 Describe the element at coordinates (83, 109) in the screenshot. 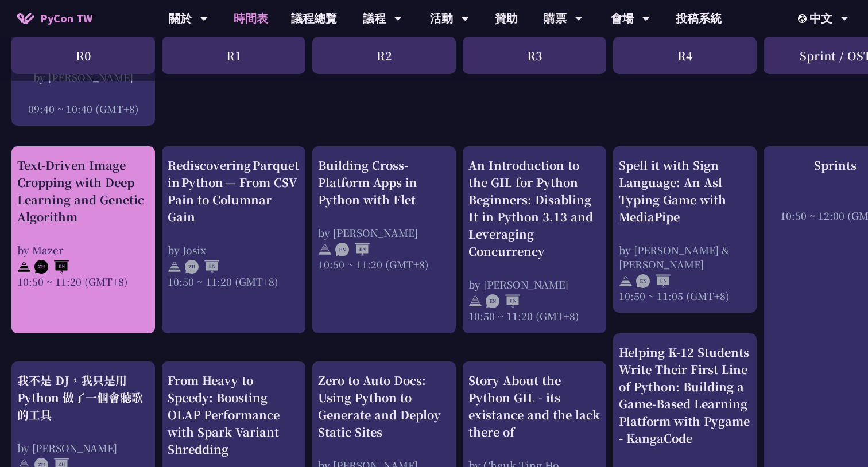

I see `div: 09:40 ~ 10:40 (GMT+8)` at that location.